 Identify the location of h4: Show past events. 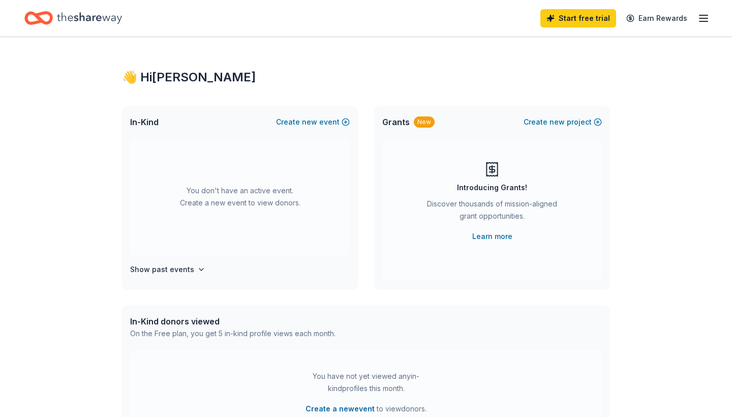
(162, 269).